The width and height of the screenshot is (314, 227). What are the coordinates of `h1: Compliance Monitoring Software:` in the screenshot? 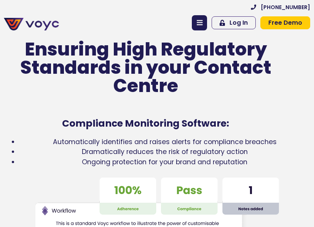 It's located at (146, 124).